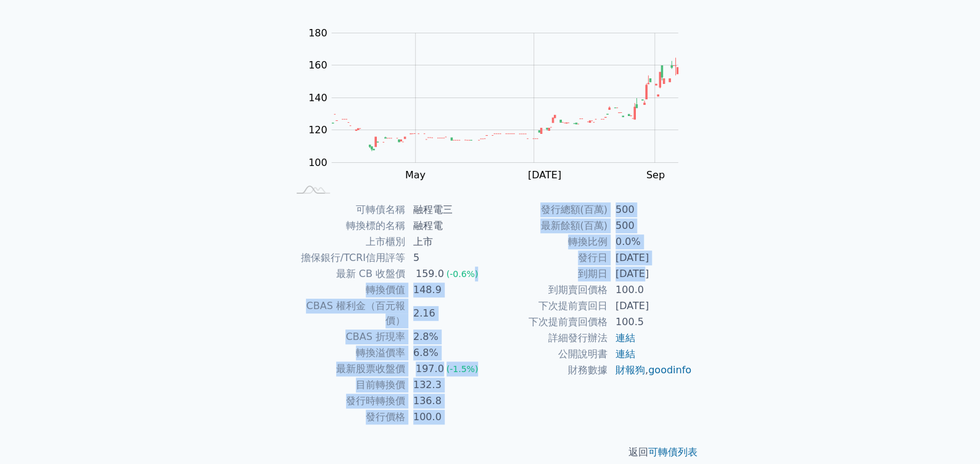 The image size is (980, 464). I want to click on div: 聊天小工具, so click(950, 435).